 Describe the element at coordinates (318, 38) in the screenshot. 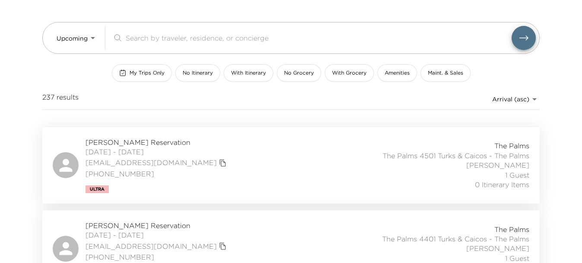

I see `input: Search by traveler, residence, or concierge` at that location.